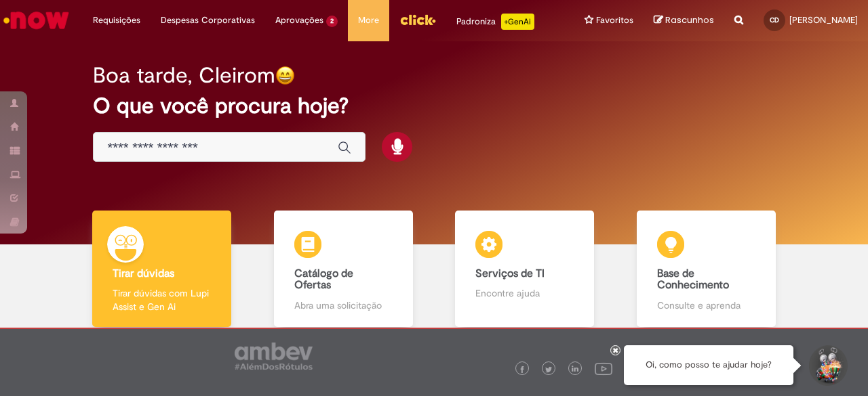 The image size is (868, 396). I want to click on img: logo_footer_twitter.png, so click(549, 370).